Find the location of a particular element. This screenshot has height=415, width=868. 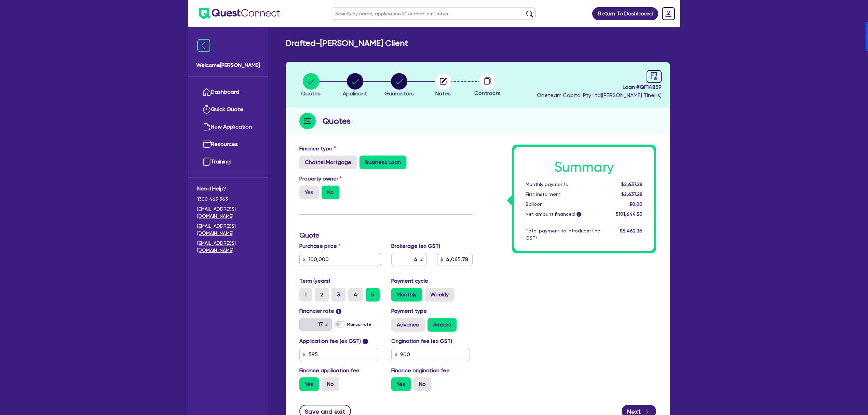

span: Guarantors is located at coordinates (400, 93).